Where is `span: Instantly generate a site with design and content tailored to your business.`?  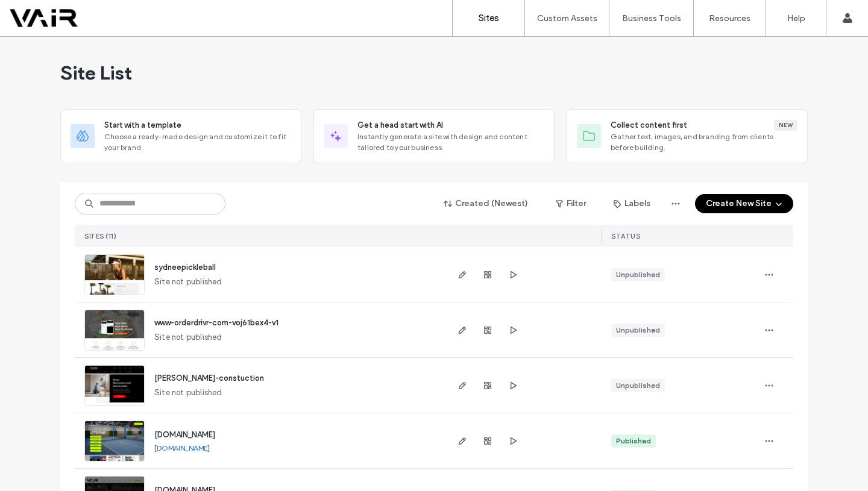 span: Instantly generate a site with design and content tailored to your business. is located at coordinates (451, 142).